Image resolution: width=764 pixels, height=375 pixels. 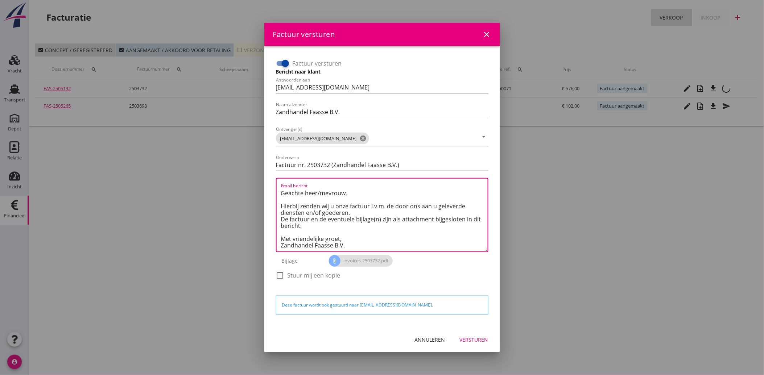 I want to click on i: cancel, so click(x=363, y=138).